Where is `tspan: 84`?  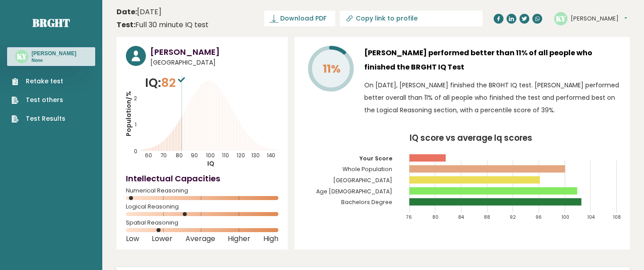 tspan: 84 is located at coordinates (461, 217).